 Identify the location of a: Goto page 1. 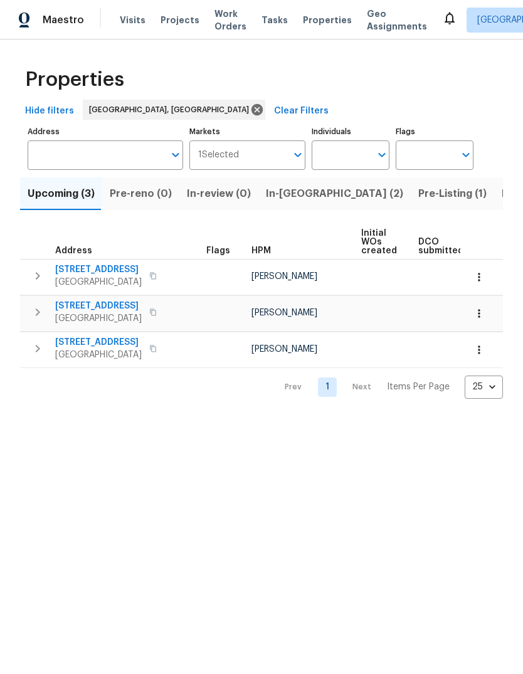
(327, 387).